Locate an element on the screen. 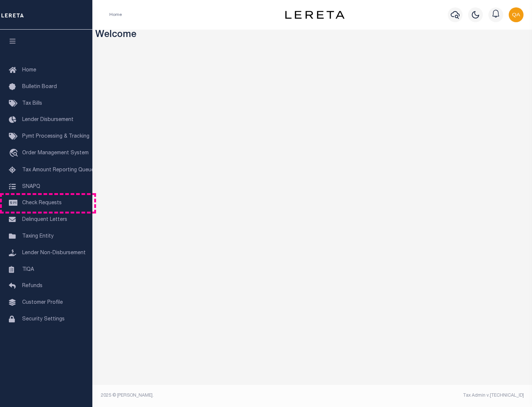  span: Tax Bills is located at coordinates (32, 104).